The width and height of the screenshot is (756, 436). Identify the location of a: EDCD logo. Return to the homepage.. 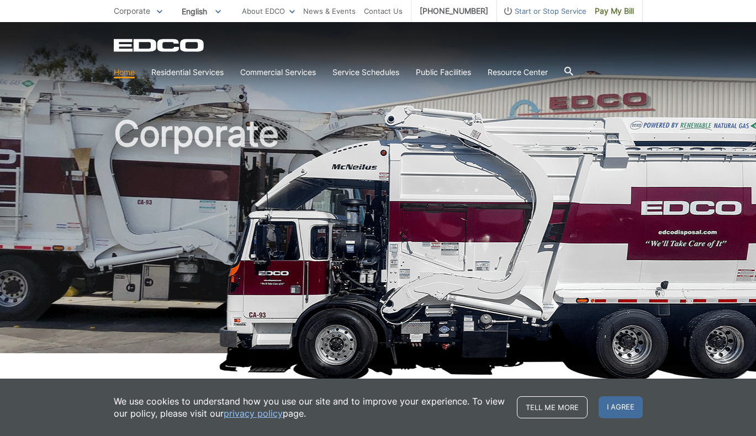
(160, 45).